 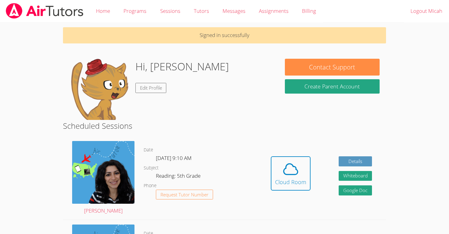 What do you see at coordinates (45, 11) in the screenshot?
I see `img: airtutors_banner-c4298cdbf04f3fff15de1276eac7730deb9818008684d7c2e4769d2f7ddbe033.png` at bounding box center [45, 11].